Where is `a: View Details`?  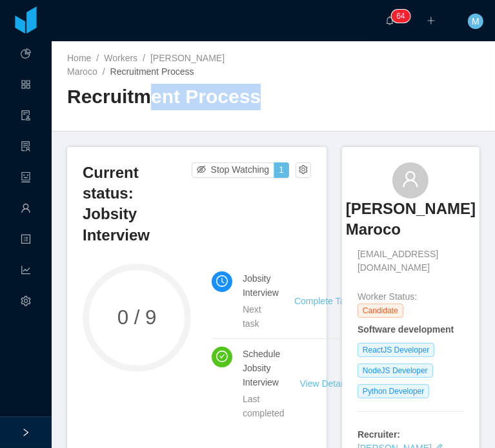 a: View Details is located at coordinates (325, 384).